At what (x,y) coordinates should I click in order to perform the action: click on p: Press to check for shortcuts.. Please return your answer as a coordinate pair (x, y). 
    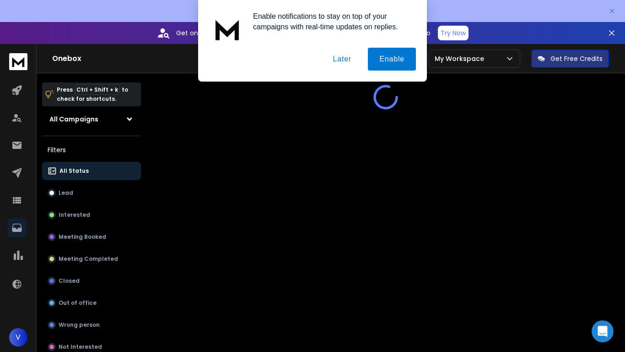
    Looking at the image, I should click on (92, 94).